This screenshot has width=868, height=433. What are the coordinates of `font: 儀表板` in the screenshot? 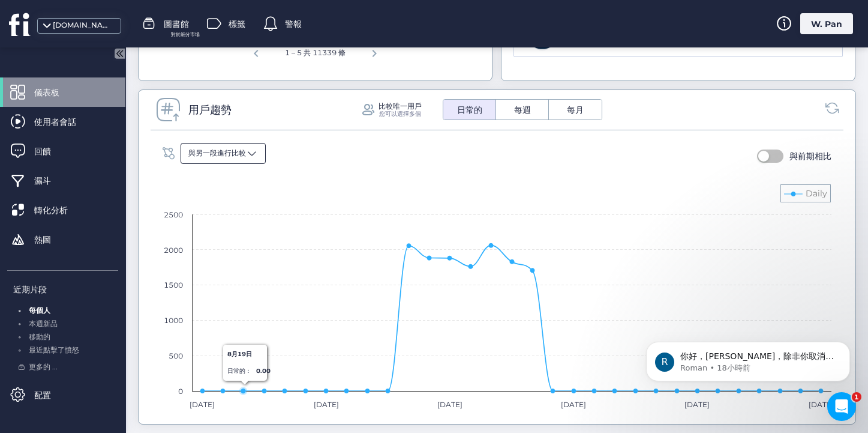 It's located at (47, 93).